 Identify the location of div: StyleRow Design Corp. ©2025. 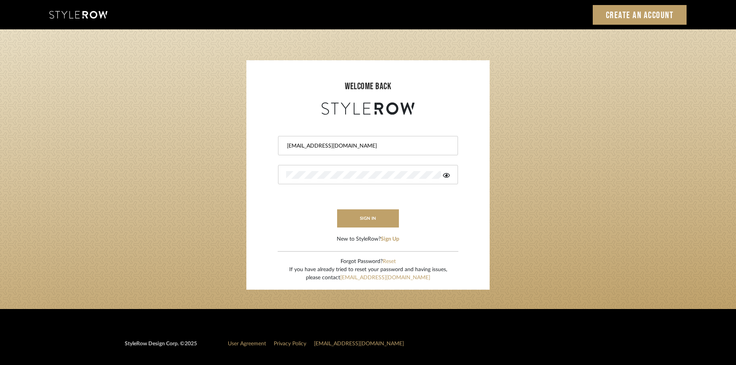
(161, 347).